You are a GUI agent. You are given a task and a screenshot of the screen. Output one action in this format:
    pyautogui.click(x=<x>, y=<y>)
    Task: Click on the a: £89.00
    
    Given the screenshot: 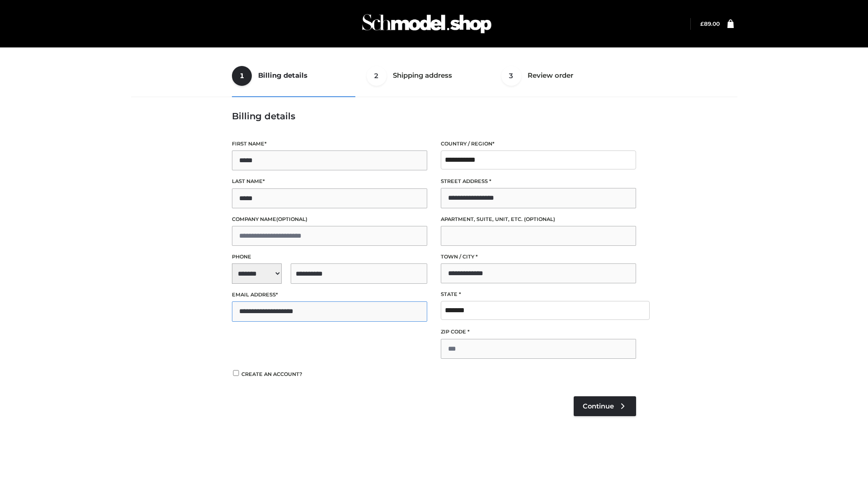 What is the action you would take?
    pyautogui.click(x=710, y=24)
    